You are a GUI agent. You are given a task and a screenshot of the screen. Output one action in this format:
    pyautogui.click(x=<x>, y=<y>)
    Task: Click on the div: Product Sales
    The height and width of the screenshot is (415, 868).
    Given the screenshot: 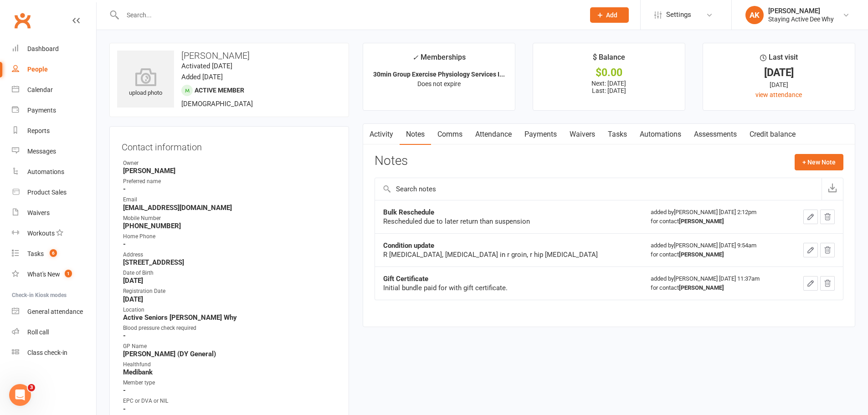 What is the action you would take?
    pyautogui.click(x=47, y=192)
    